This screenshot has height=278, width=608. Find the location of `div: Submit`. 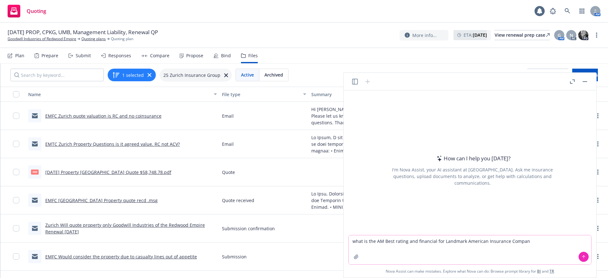

div: Submit is located at coordinates (83, 56).